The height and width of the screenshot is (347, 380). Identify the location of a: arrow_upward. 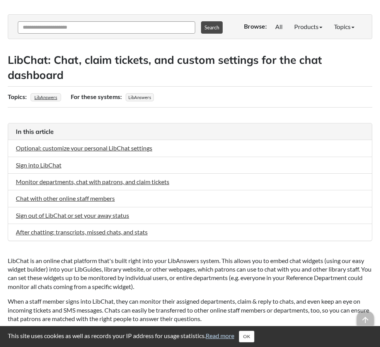
(365, 315).